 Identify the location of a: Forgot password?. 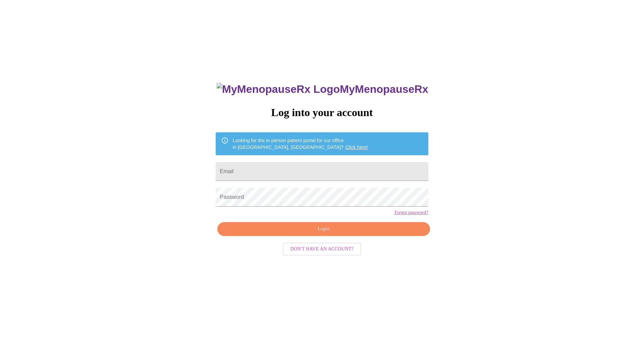
(412, 213).